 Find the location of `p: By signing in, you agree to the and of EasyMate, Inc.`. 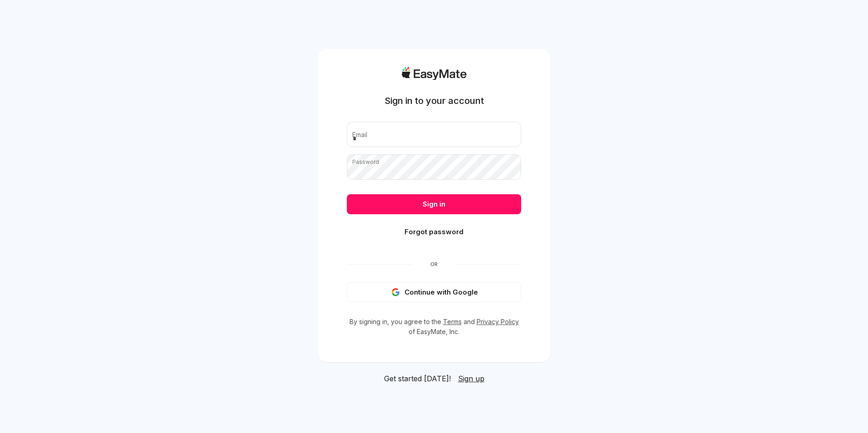

p: By signing in, you agree to the and of EasyMate, Inc. is located at coordinates (434, 327).